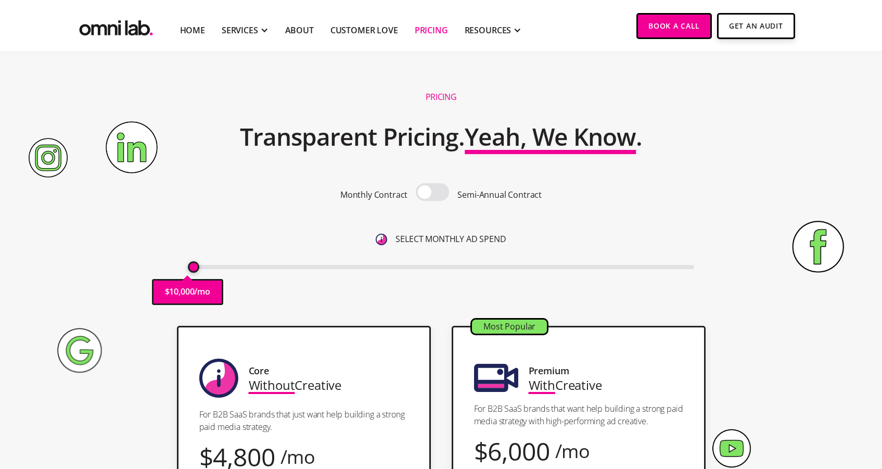 This screenshot has width=882, height=469. Describe the element at coordinates (304, 420) in the screenshot. I see `p: For B2B SaaS brands that just want help building a strong paid media strategy.` at that location.